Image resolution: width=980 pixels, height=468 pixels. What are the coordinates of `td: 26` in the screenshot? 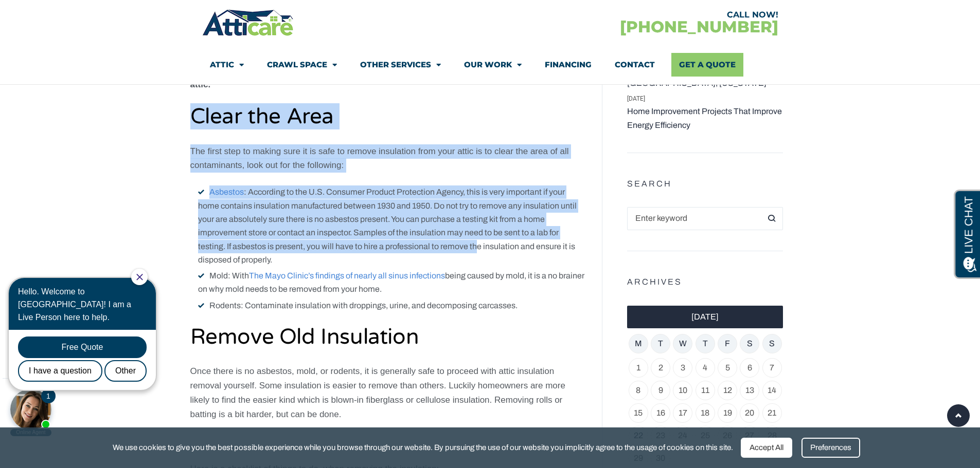 It's located at (727, 436).